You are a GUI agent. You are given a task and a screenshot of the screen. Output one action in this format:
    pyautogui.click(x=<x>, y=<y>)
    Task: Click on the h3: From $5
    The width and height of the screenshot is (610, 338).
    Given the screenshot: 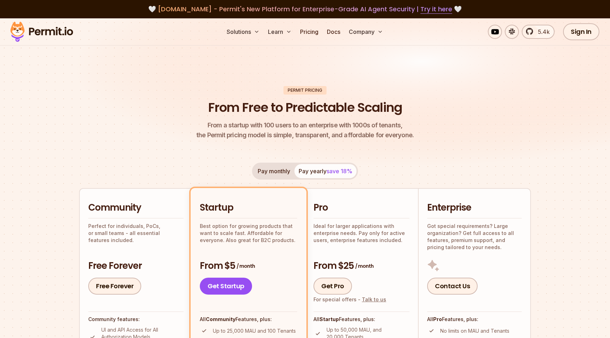 What is the action you would take?
    pyautogui.click(x=249, y=266)
    